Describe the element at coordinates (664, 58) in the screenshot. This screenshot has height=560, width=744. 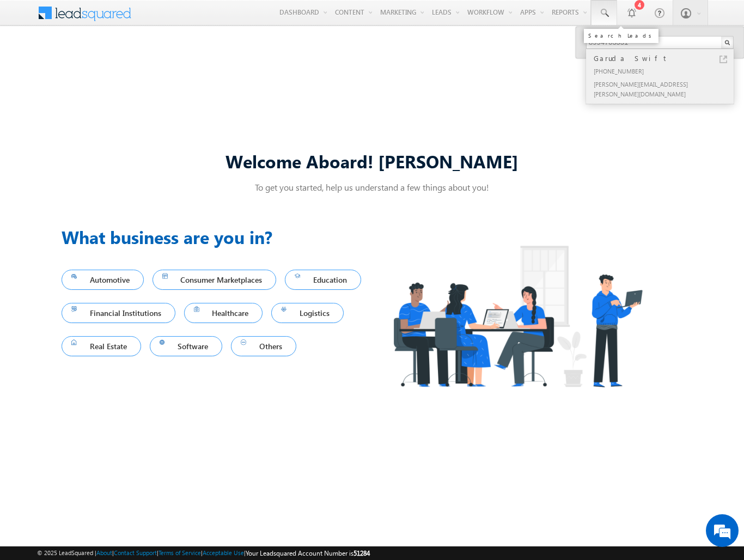
I see `div: Garuda Swift` at that location.